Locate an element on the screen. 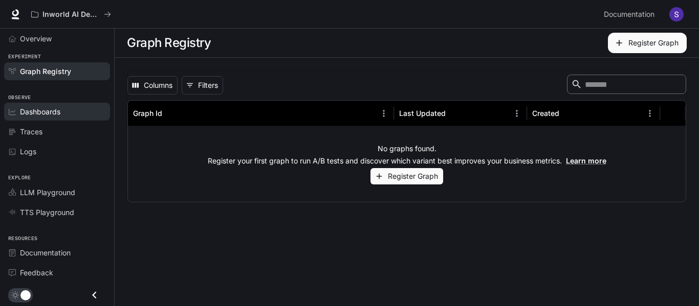  img: User avatar is located at coordinates (676, 14).